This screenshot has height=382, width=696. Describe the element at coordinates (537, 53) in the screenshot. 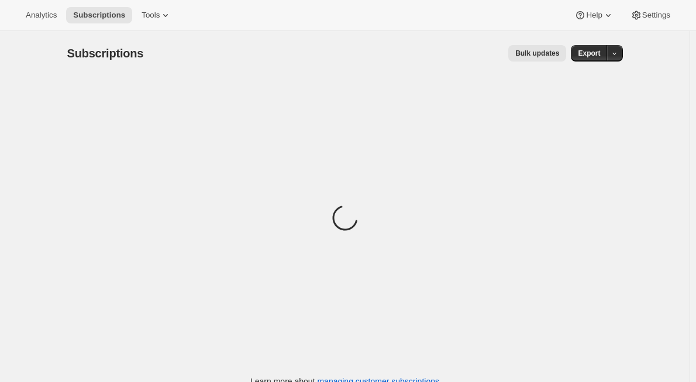

I see `span: Bulk updates` at that location.